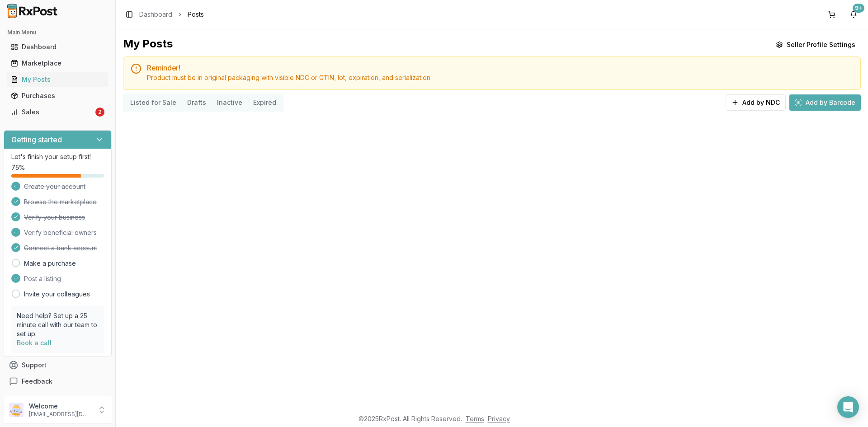 The width and height of the screenshot is (868, 427). What do you see at coordinates (16, 410) in the screenshot?
I see `img: User avatar` at bounding box center [16, 410].